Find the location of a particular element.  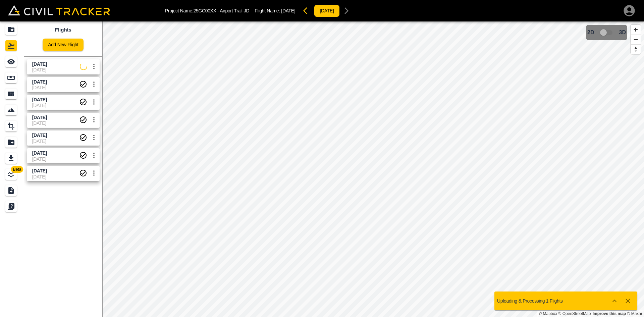

a: Mapbox is located at coordinates (548, 314).